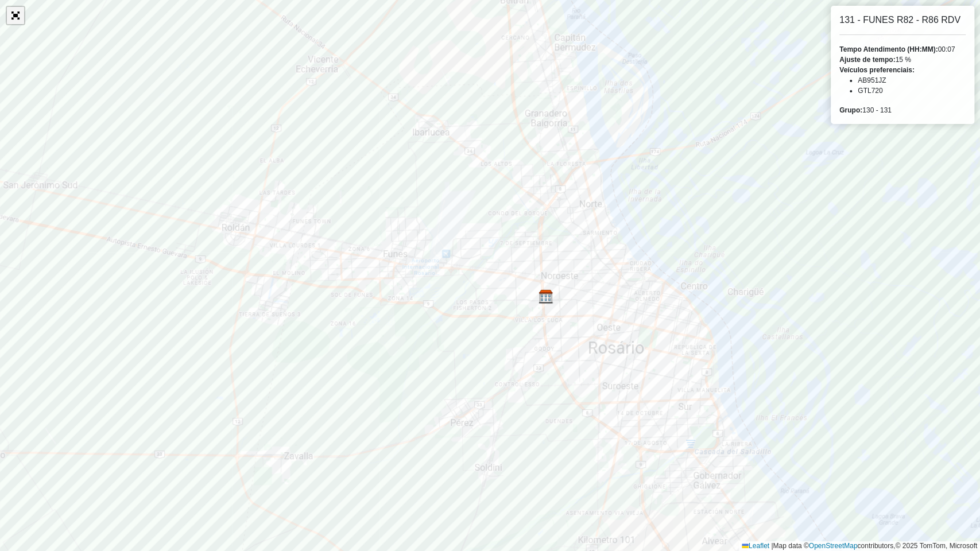 This screenshot has width=980, height=551. What do you see at coordinates (877, 70) in the screenshot?
I see `strong: Veículos preferenciais:` at bounding box center [877, 70].